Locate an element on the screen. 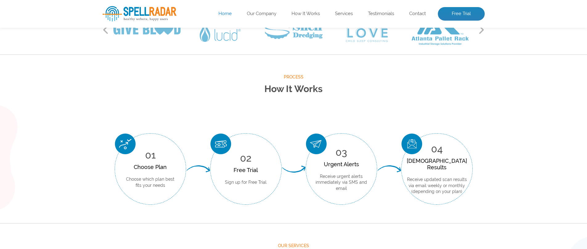 The height and width of the screenshot is (249, 587). img: Lucid is located at coordinates (220, 30).